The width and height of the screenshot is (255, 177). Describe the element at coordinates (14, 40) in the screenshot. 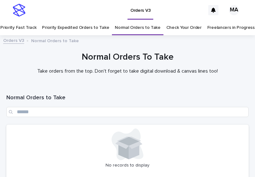

I see `a: Orders V3` at that location.